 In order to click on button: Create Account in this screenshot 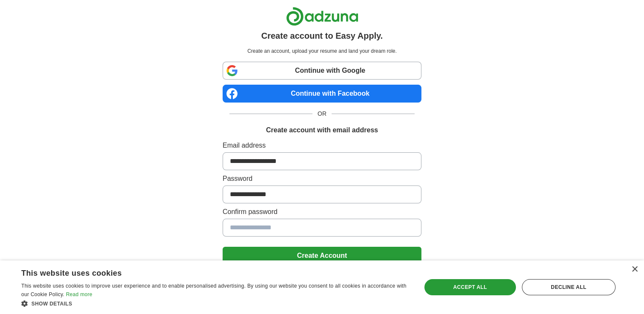, I will do `click(322, 256)`.